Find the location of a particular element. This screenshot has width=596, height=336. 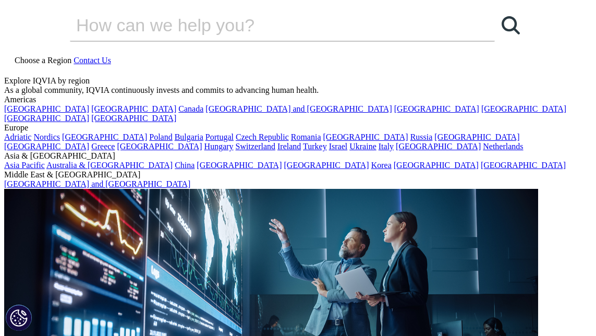

a: Netherlands is located at coordinates (503, 146).